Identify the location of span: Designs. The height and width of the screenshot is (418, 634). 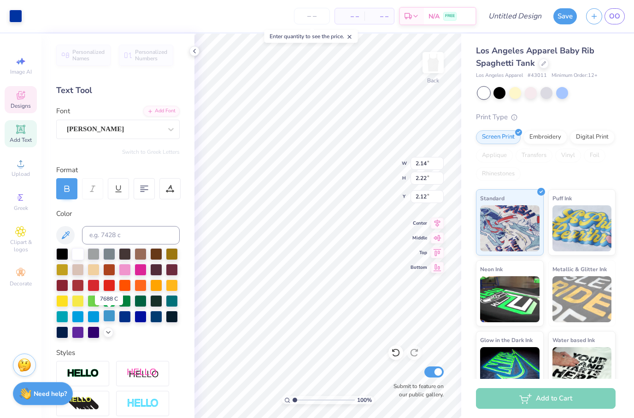
(21, 106).